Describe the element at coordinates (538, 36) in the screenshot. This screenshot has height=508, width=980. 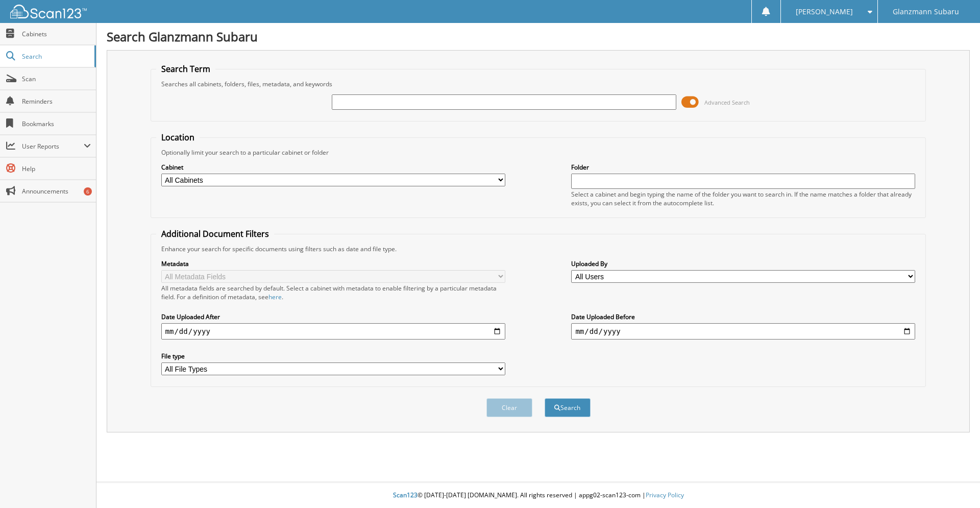
I see `h1: Search Glanzmann Subaru` at that location.